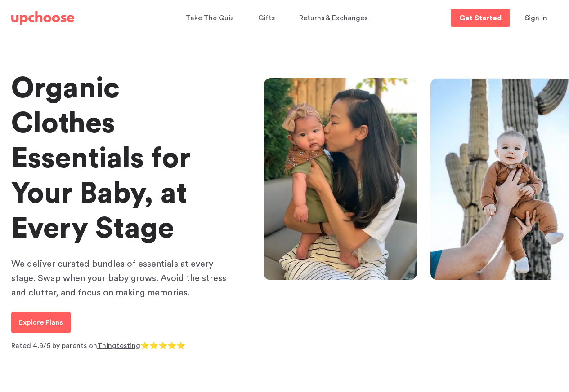  I want to click on u: Thingtesting, so click(119, 346).